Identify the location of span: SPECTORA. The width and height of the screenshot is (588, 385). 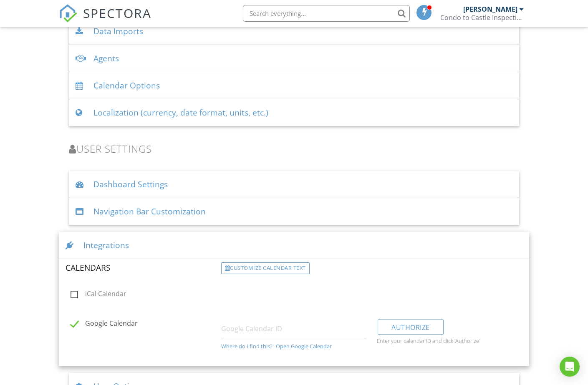
(117, 13).